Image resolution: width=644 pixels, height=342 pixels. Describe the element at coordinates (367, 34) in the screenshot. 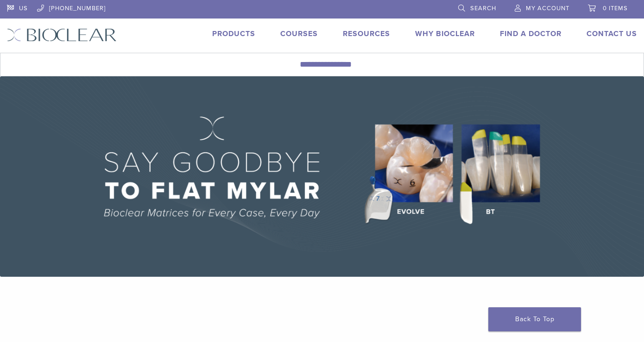

I see `a: Resources` at that location.